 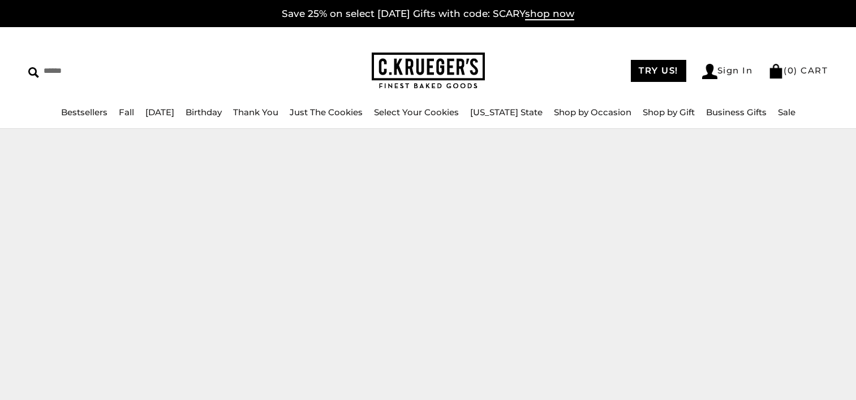 I want to click on span: shop now, so click(x=549, y=14).